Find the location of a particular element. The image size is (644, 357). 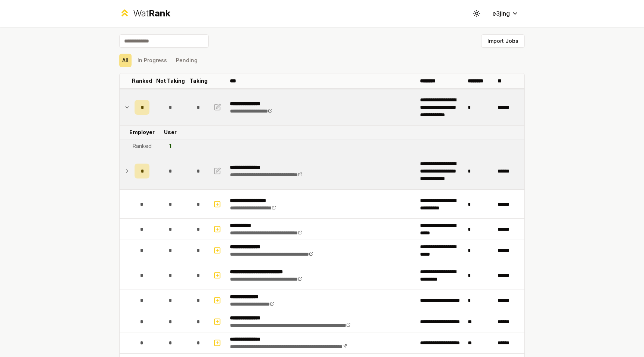

td: User is located at coordinates (170, 132).